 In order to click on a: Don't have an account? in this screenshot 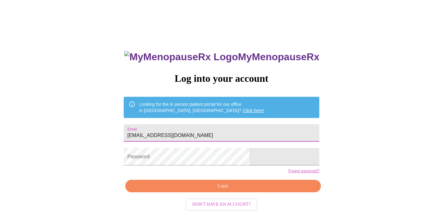, I will do `click(222, 203)`.